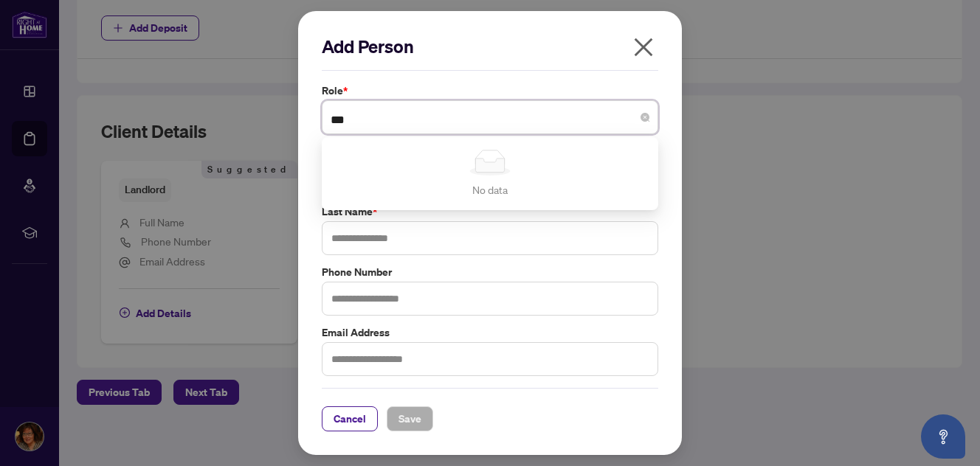  I want to click on label: Last Name, so click(490, 212).